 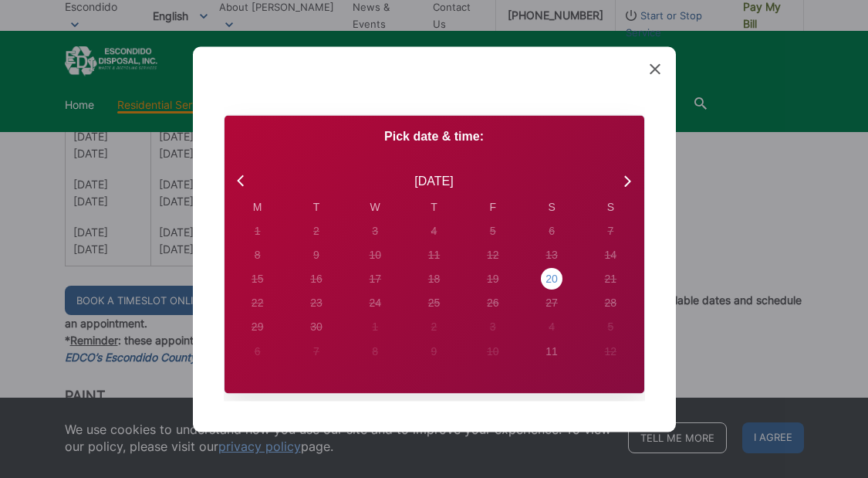 What do you see at coordinates (258, 278) in the screenshot?
I see `div: 15` at bounding box center [258, 278].